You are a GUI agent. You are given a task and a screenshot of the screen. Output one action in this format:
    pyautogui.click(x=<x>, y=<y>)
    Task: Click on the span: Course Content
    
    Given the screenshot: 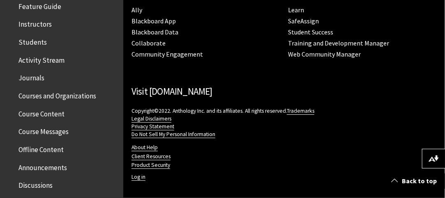 What is the action you would take?
    pyautogui.click(x=41, y=112)
    